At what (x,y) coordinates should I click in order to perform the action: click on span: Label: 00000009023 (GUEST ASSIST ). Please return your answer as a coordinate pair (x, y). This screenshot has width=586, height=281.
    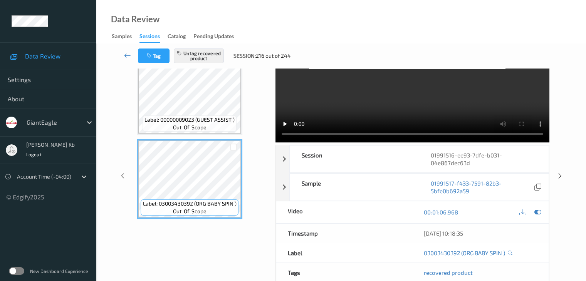
    Looking at the image, I should click on (189, 120).